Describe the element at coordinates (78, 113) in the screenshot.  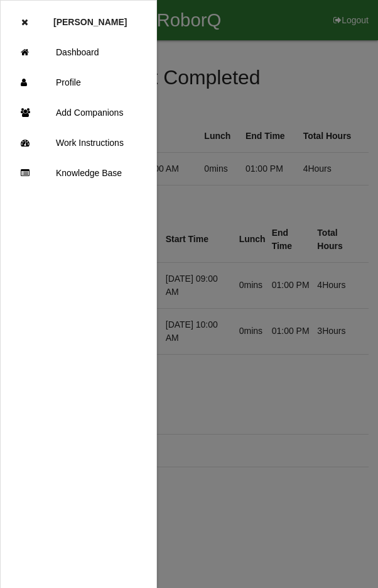
I see `a: Add Companions` at that location.